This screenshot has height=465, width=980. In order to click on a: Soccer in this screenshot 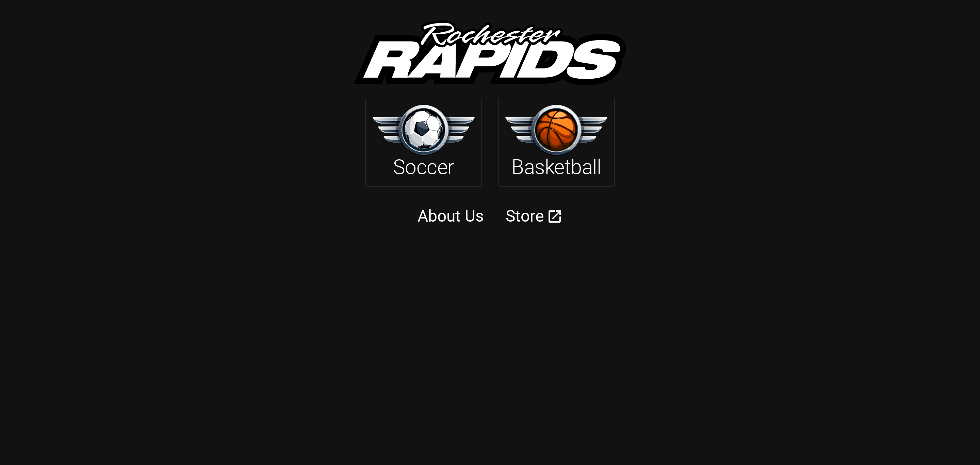, I will do `click(424, 142)`.